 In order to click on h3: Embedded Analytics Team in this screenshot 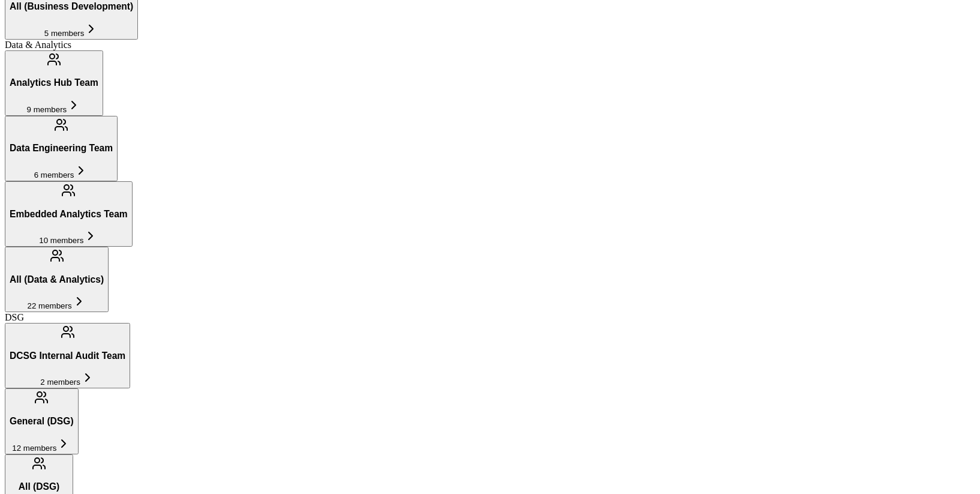, I will do `click(69, 214)`.